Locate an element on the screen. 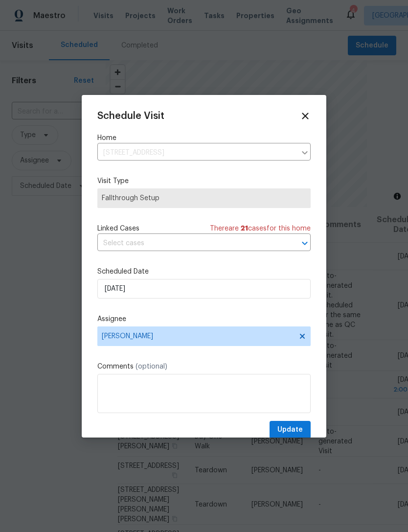 The image size is (408, 532). span: There are case s for this home is located at coordinates (260, 229).